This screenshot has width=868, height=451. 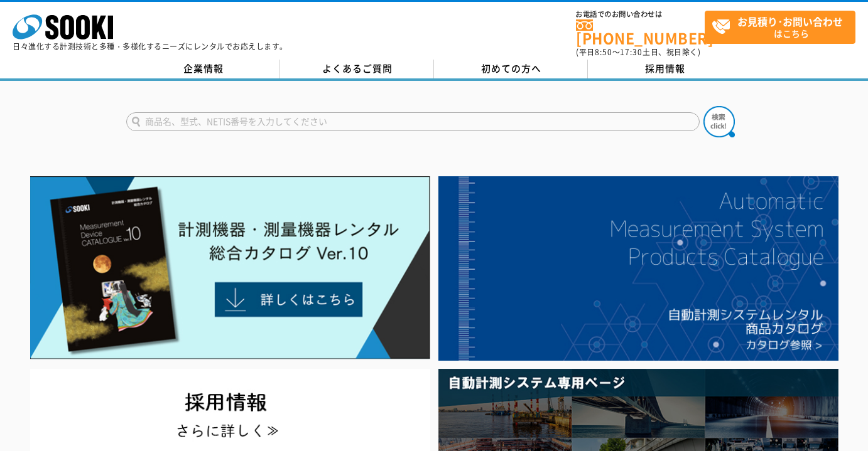 What do you see at coordinates (790, 21) in the screenshot?
I see `strong: お見積り･お問い合わせ` at bounding box center [790, 21].